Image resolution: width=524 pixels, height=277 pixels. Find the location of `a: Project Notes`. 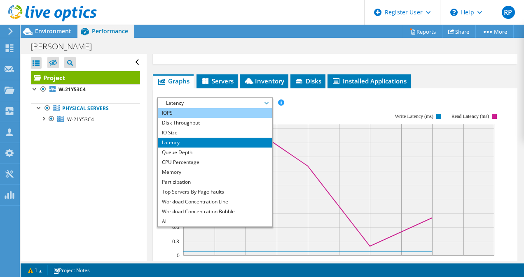

a: Project Notes is located at coordinates (71, 270).